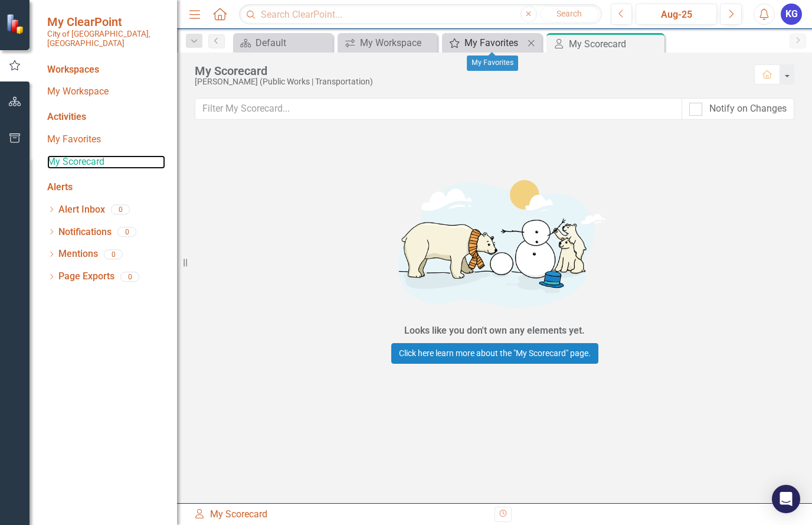 The width and height of the screenshot is (812, 525). What do you see at coordinates (569, 13) in the screenshot?
I see `span: Search` at bounding box center [569, 13].